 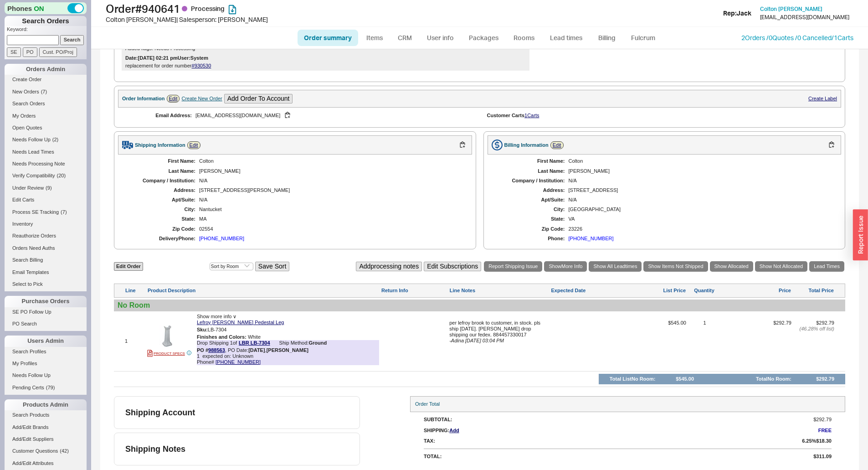 What do you see at coordinates (46, 200) in the screenshot?
I see `a: Edit Carts` at bounding box center [46, 200].